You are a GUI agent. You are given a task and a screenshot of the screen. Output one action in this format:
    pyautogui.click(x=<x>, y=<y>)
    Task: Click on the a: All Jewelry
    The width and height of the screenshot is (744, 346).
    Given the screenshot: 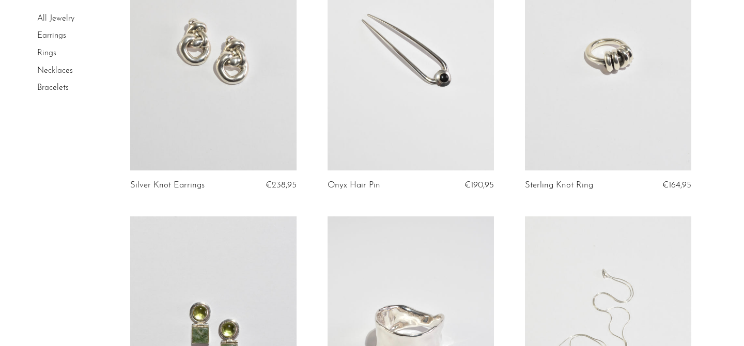 What is the action you would take?
    pyautogui.click(x=56, y=19)
    